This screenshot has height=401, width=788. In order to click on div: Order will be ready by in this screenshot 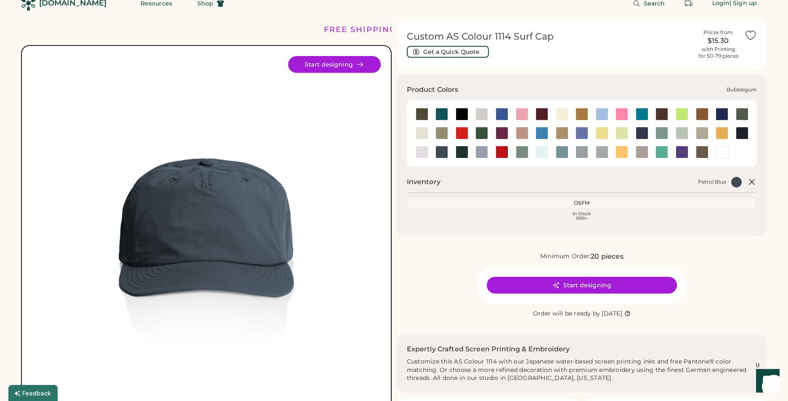, I will do `click(567, 313)`.